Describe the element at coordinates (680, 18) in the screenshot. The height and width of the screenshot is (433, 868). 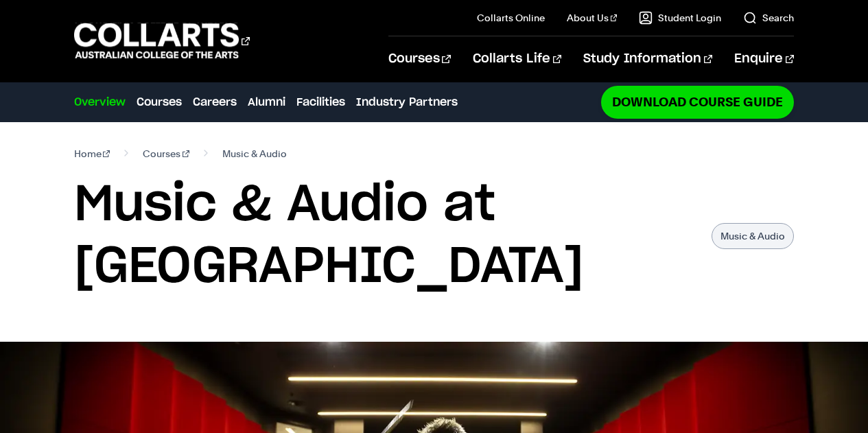
I see `a: Student Login` at that location.